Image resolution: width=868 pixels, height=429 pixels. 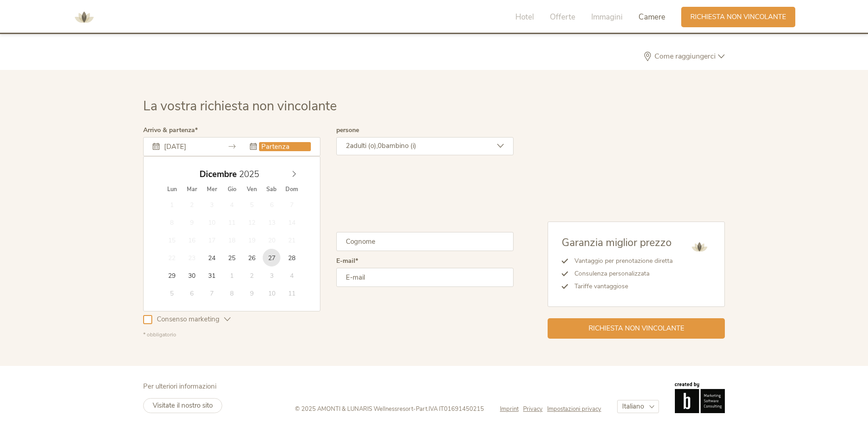 I want to click on label: E-mail, so click(x=347, y=261).